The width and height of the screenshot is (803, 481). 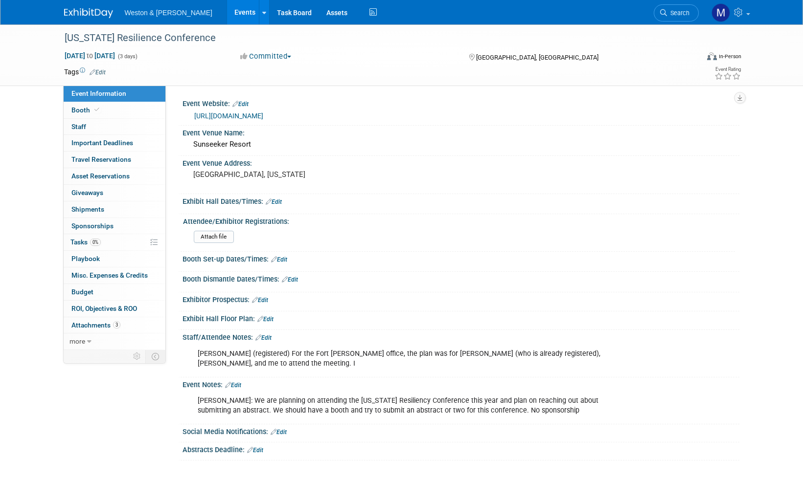 I want to click on div: Abstracts Deadline:, so click(x=461, y=449).